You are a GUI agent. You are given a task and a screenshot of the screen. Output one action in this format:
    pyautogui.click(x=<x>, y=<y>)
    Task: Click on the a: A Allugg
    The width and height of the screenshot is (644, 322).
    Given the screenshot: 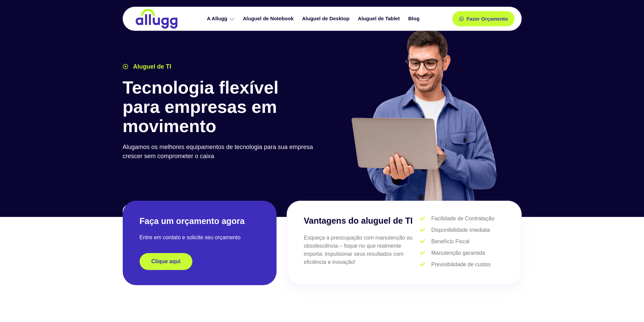 What is the action you would take?
    pyautogui.click(x=222, y=18)
    